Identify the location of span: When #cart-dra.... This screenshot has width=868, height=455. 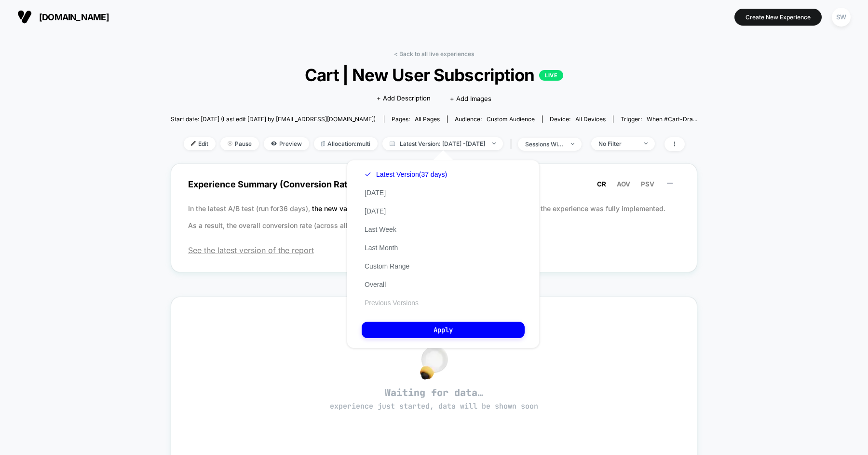
(672, 119).